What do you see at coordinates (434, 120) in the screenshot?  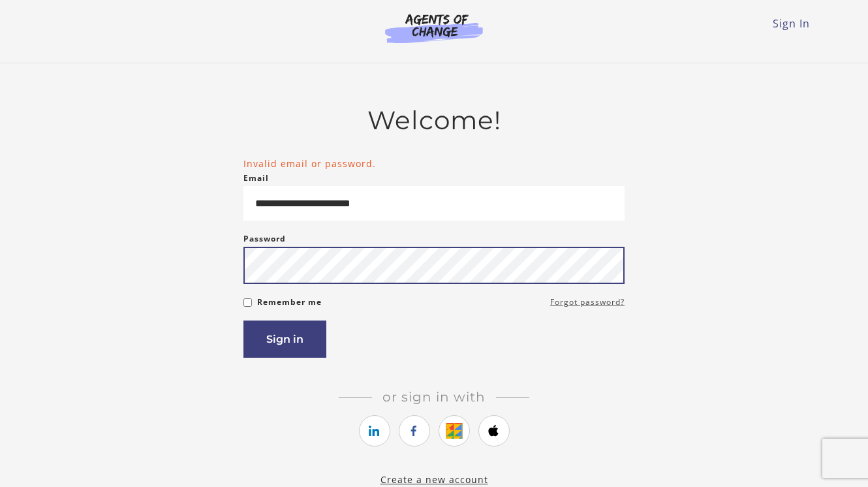 I see `h2: Welcome!` at bounding box center [434, 120].